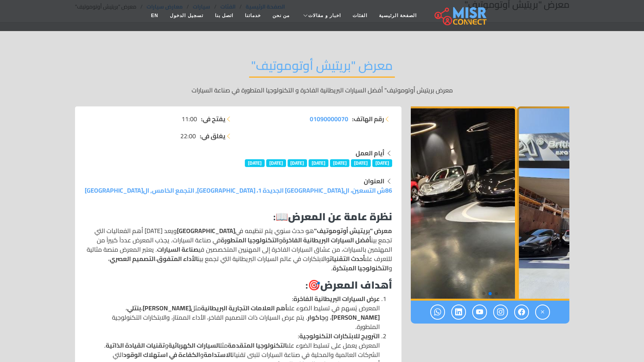 Image resolution: width=644 pixels, height=362 pixels. What do you see at coordinates (337, 299) in the screenshot?
I see `strong: عرض السيارات البريطانية الفاخرة` at bounding box center [337, 299].